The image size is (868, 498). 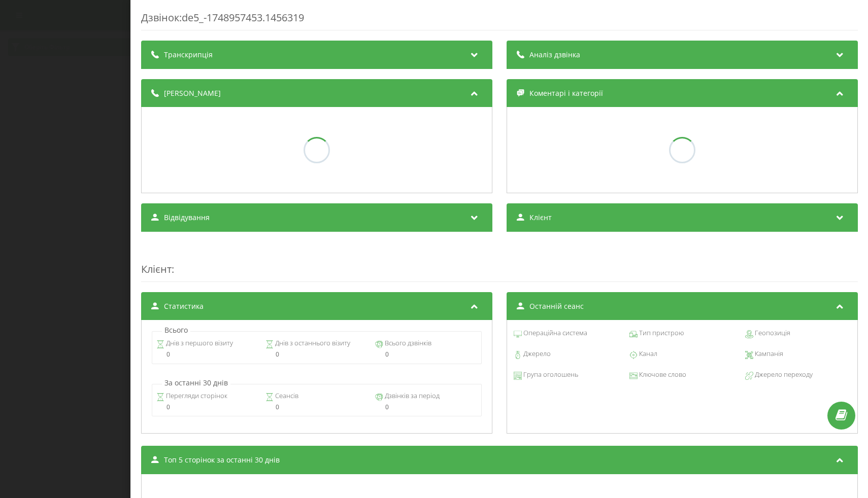 I want to click on span: Геопозиція, so click(x=771, y=333).